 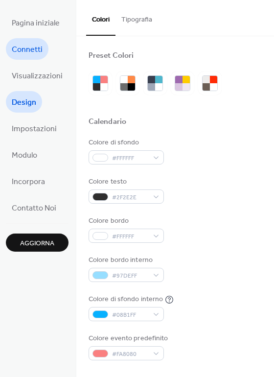 I want to click on a: Pagina iniziale, so click(x=36, y=23).